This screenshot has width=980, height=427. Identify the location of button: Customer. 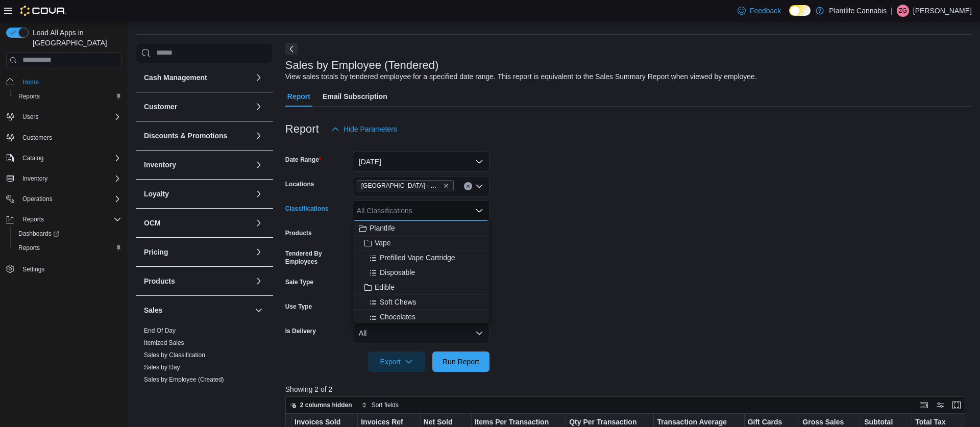
(259, 107).